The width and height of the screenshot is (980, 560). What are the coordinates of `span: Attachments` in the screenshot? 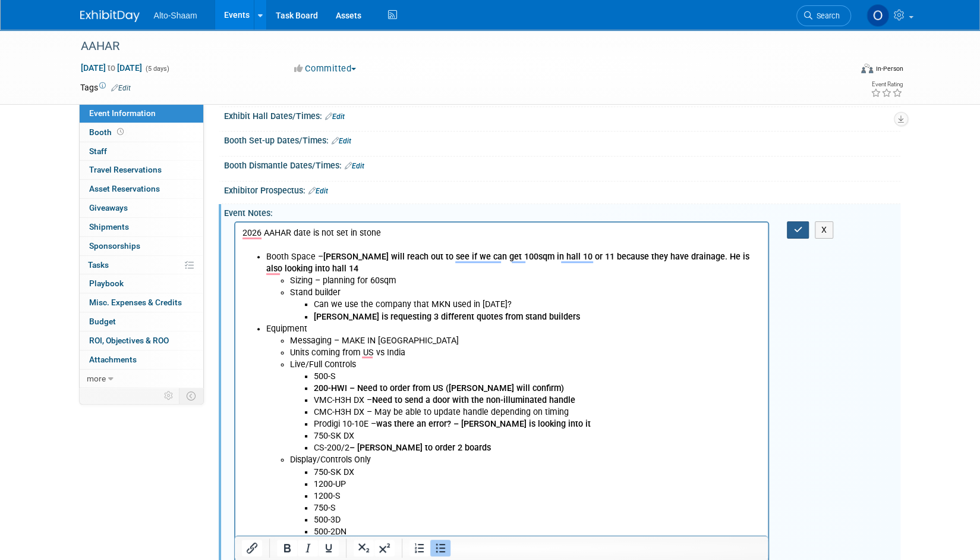 It's located at (113, 360).